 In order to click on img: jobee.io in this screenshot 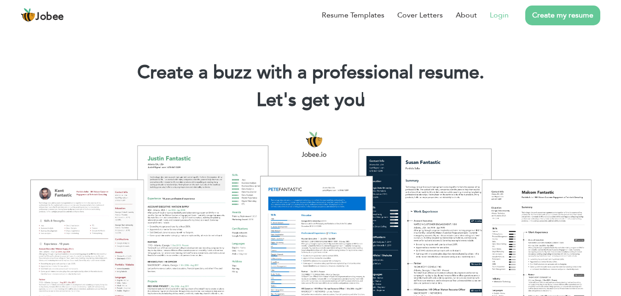, I will do `click(28, 15)`.